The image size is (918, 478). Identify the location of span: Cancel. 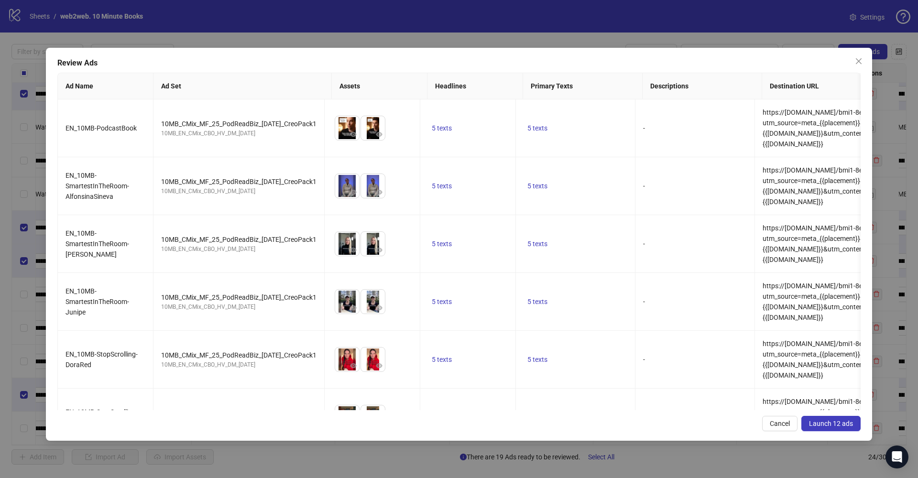
(780, 424).